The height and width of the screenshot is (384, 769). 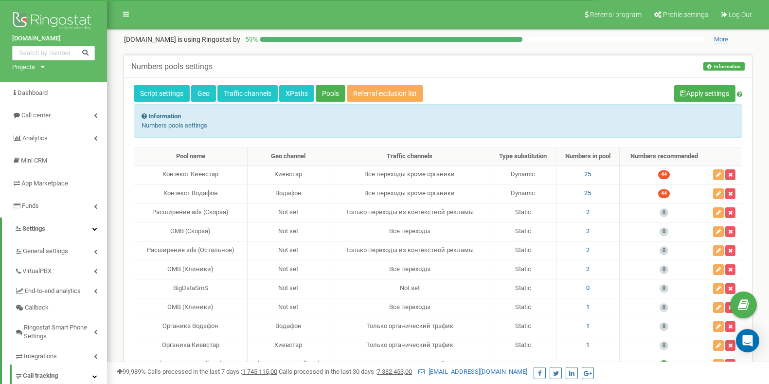 What do you see at coordinates (345, 371) in the screenshot?
I see `span: Calls processed in the last 30 days :` at bounding box center [345, 371].